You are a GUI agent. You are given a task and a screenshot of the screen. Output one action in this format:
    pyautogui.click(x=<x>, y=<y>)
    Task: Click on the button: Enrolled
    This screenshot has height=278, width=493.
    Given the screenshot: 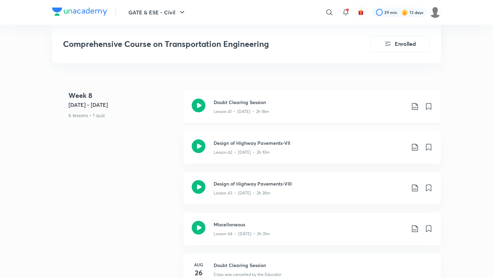 What is the action you would take?
    pyautogui.click(x=400, y=44)
    